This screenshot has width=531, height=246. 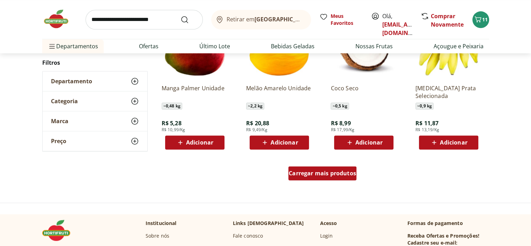 I want to click on a: Sobre nós, so click(x=158, y=235).